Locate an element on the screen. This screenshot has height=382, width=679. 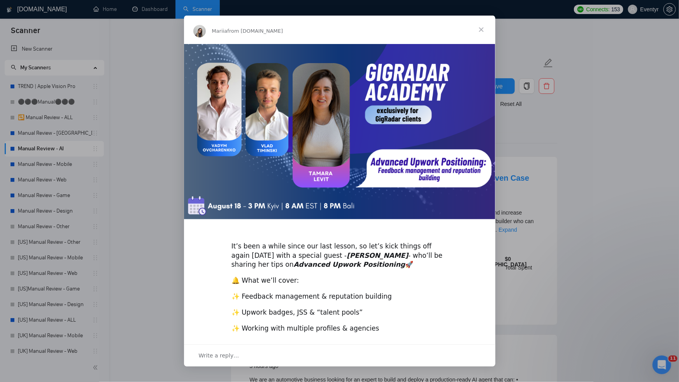
div: ✨ Working with multiple profiles & agencies is located at coordinates (340, 328).